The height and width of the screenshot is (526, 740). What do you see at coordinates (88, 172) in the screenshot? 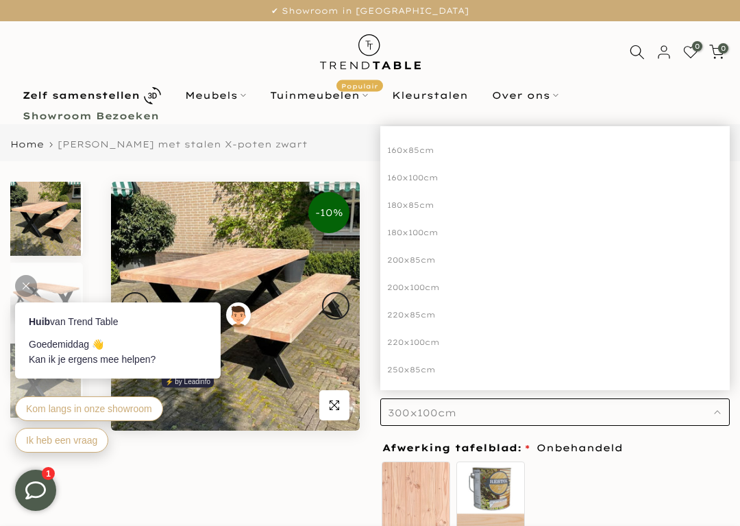
I see `span: Kom langs in onze showroom` at bounding box center [88, 172].